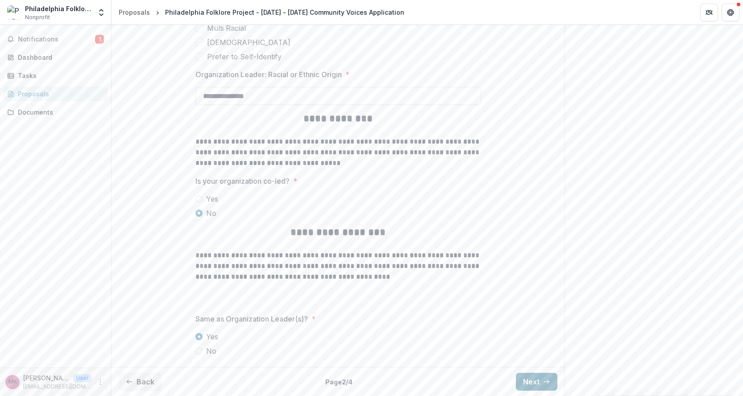 Image resolution: width=743 pixels, height=396 pixels. What do you see at coordinates (12, 382) in the screenshot?
I see `div: Mia Kang` at bounding box center [12, 382].